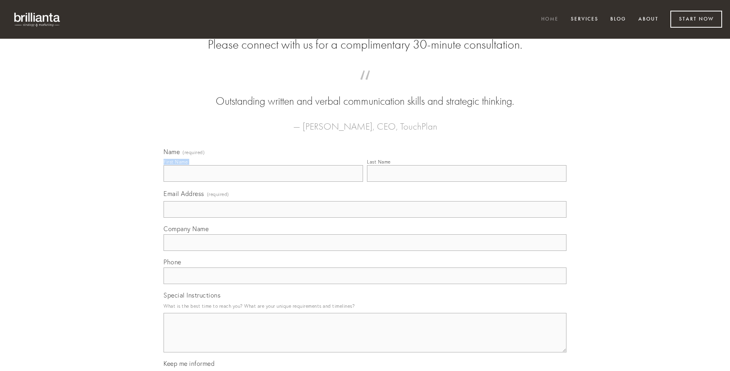 The height and width of the screenshot is (371, 730). What do you see at coordinates (192, 295) in the screenshot?
I see `span: Special Instructions` at bounding box center [192, 295].